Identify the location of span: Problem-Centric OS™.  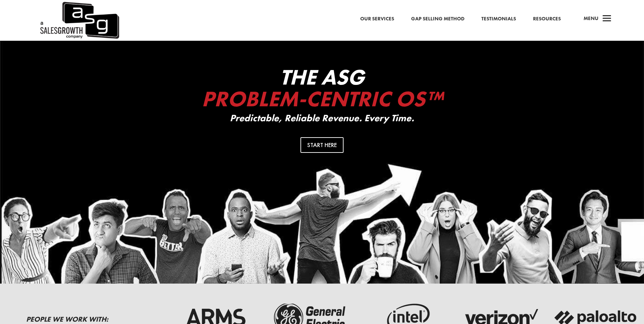
(322, 99).